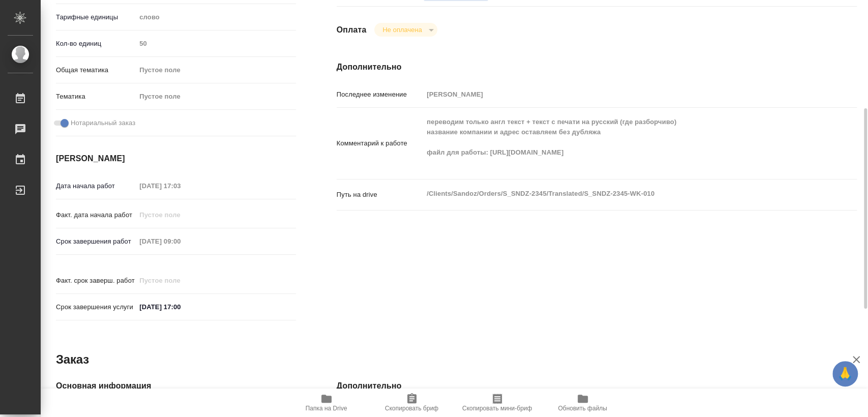 This screenshot has height=417, width=868. Describe the element at coordinates (180, 307) in the screenshot. I see `input: ✎ Введи что-нибудь` at that location.